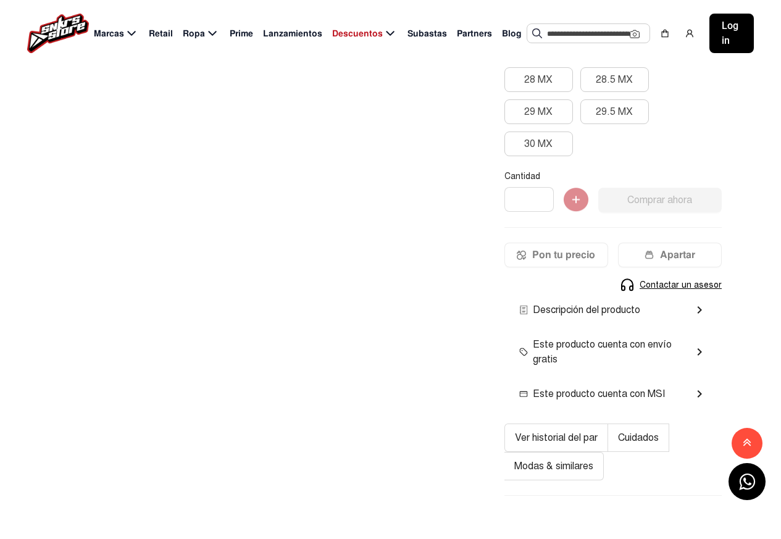 This screenshot has width=781, height=539. Describe the element at coordinates (474, 33) in the screenshot. I see `span: Partners` at that location.